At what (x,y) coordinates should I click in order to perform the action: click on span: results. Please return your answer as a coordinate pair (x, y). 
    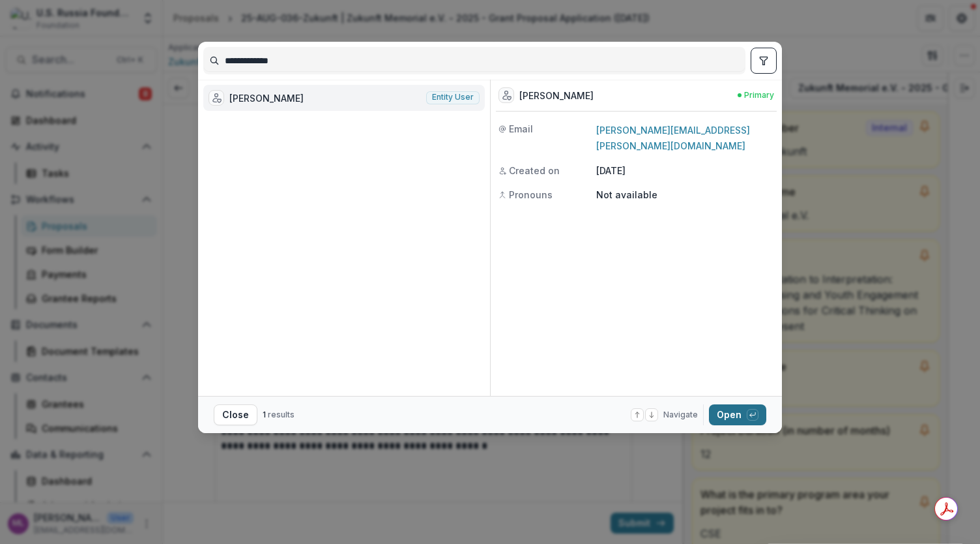
    Looking at the image, I should click on (281, 414).